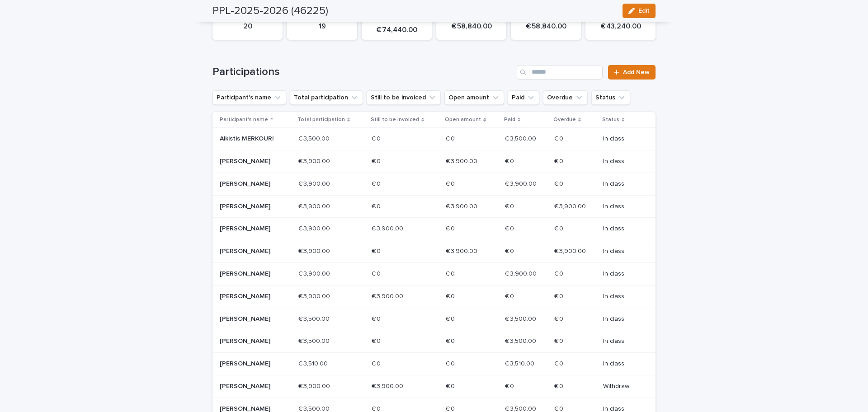  Describe the element at coordinates (321, 119) in the screenshot. I see `p: Total participation` at that location.